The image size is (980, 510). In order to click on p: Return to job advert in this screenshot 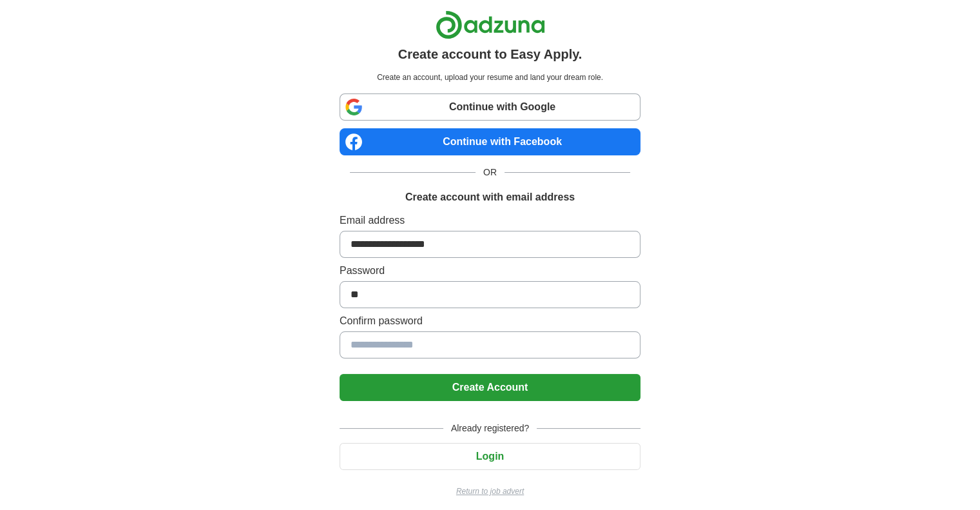, I will do `click(490, 491)`.